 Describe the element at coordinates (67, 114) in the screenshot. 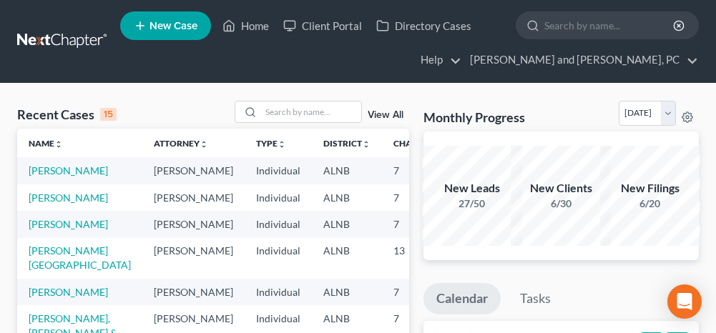

I see `div: Recent Cases` at that location.